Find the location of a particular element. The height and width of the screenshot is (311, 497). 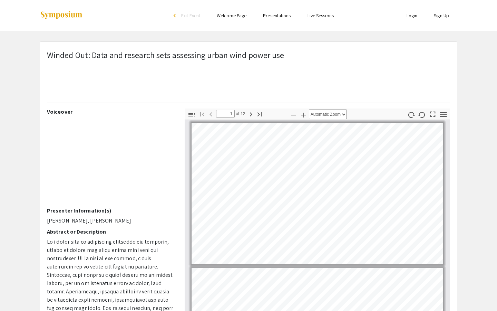

a: Live Sessions is located at coordinates (321, 16).